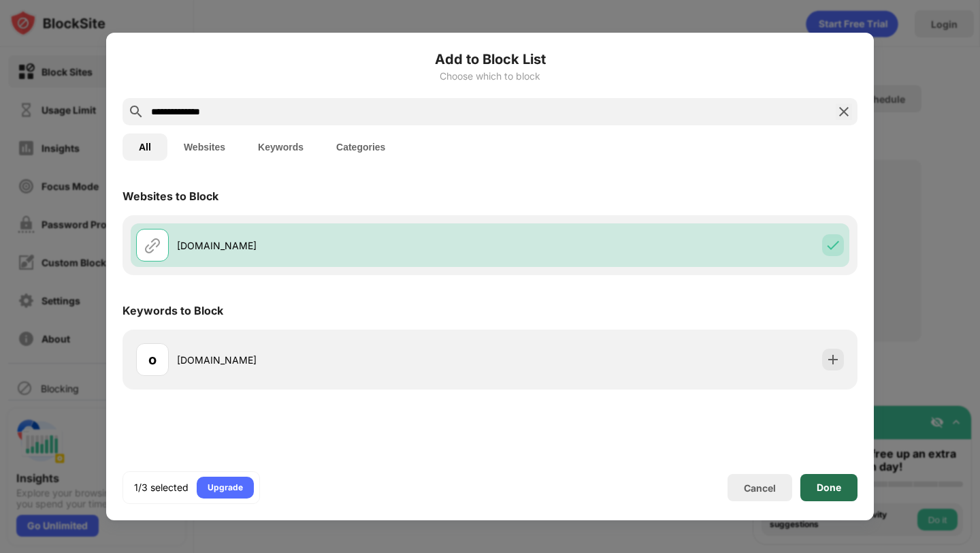 This screenshot has height=553, width=980. Describe the element at coordinates (145, 147) in the screenshot. I see `button: All` at that location.